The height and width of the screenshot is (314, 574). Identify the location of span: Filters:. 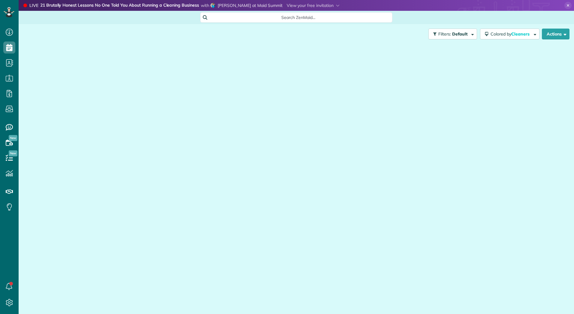
(445, 34).